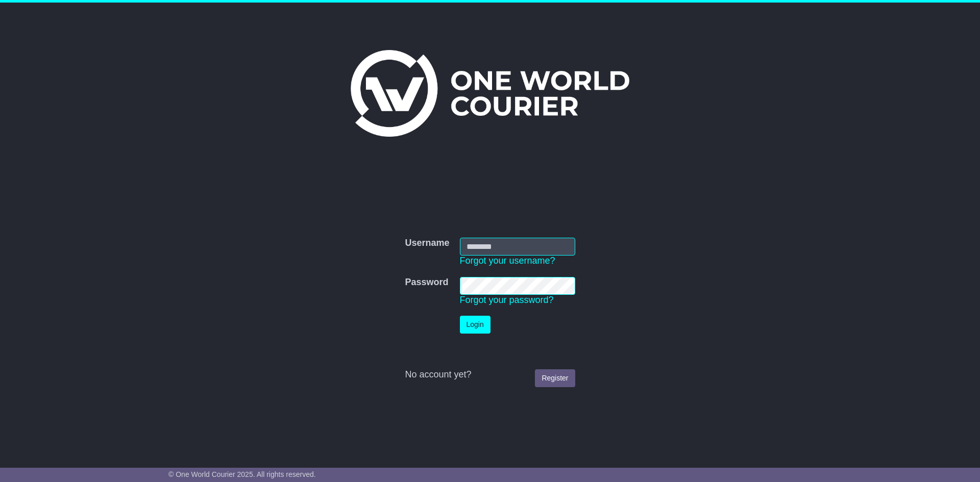  Describe the element at coordinates (427, 244) in the screenshot. I see `label: Username` at that location.